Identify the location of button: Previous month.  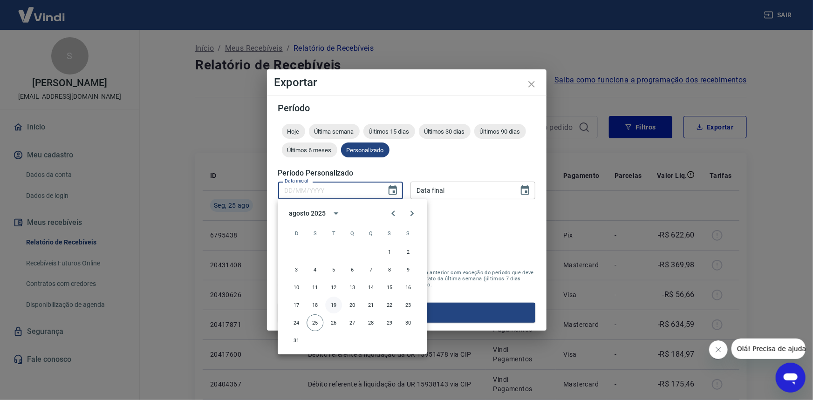
(393, 213).